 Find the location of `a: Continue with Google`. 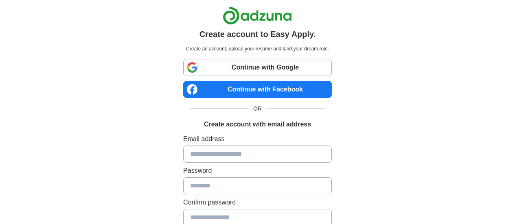

a: Continue with Google is located at coordinates (257, 68).